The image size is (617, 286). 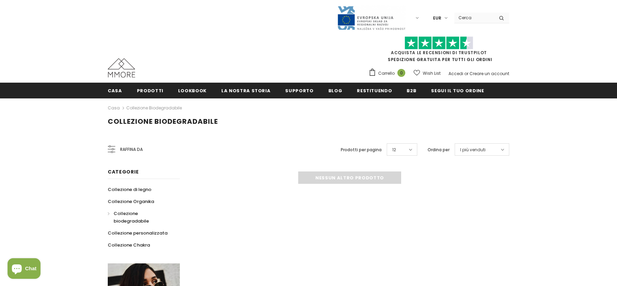 What do you see at coordinates (474, 17) in the screenshot?
I see `input: Search Site` at bounding box center [474, 17].